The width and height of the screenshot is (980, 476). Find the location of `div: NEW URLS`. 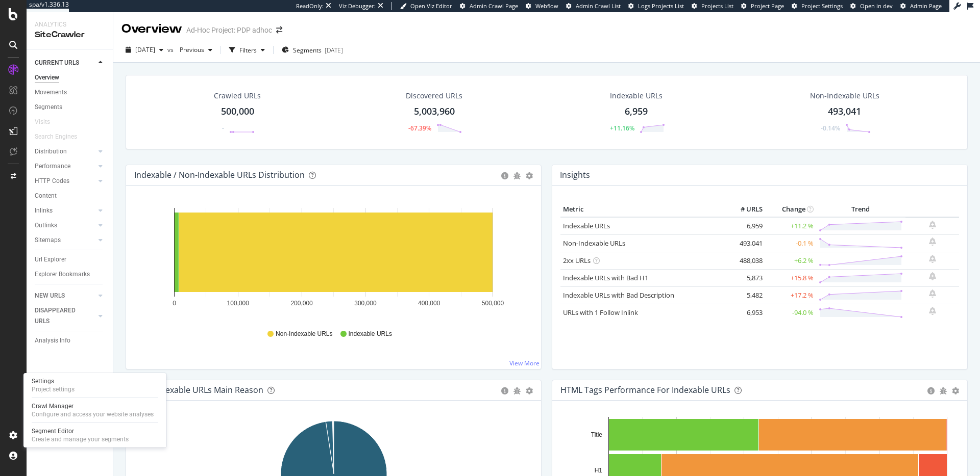

div: NEW URLS is located at coordinates (50, 296).